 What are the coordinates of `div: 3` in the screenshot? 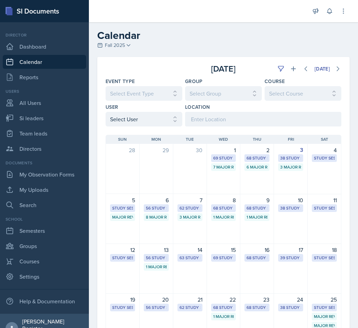 It's located at (291, 150).